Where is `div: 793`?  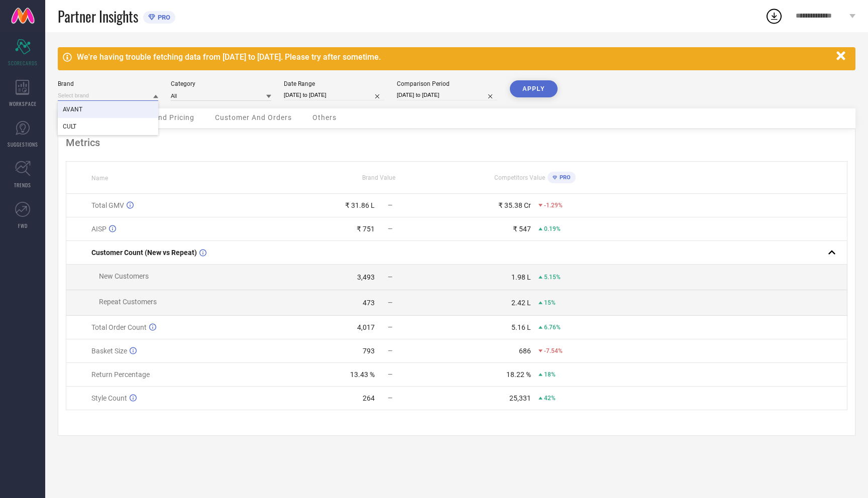
div: 793 is located at coordinates (369, 351).